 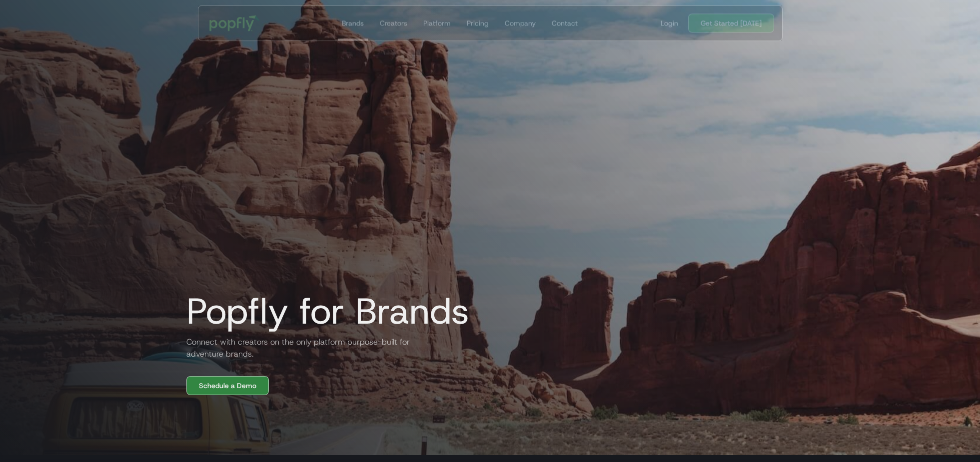 What do you see at coordinates (352, 23) in the screenshot?
I see `div: Brands` at bounding box center [352, 23].